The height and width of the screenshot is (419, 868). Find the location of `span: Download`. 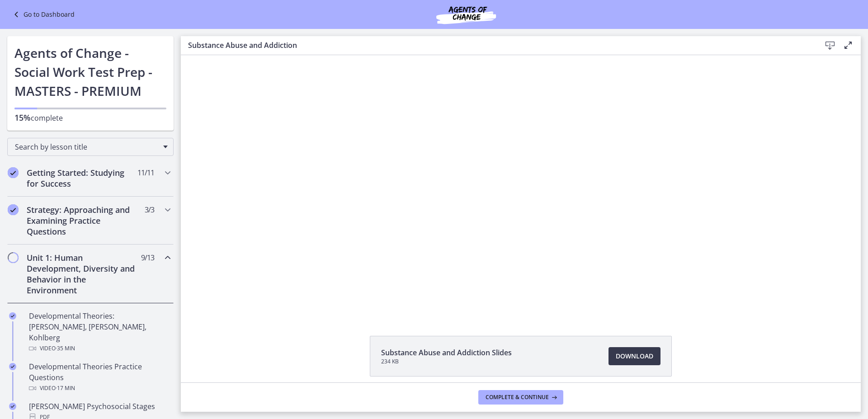

span: Download is located at coordinates (634, 356).